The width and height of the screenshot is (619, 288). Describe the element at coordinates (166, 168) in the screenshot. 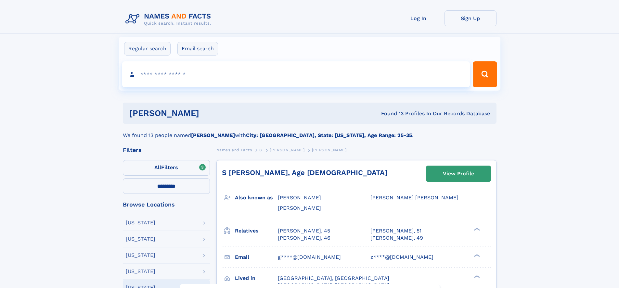

I see `label: Filters` at that location.